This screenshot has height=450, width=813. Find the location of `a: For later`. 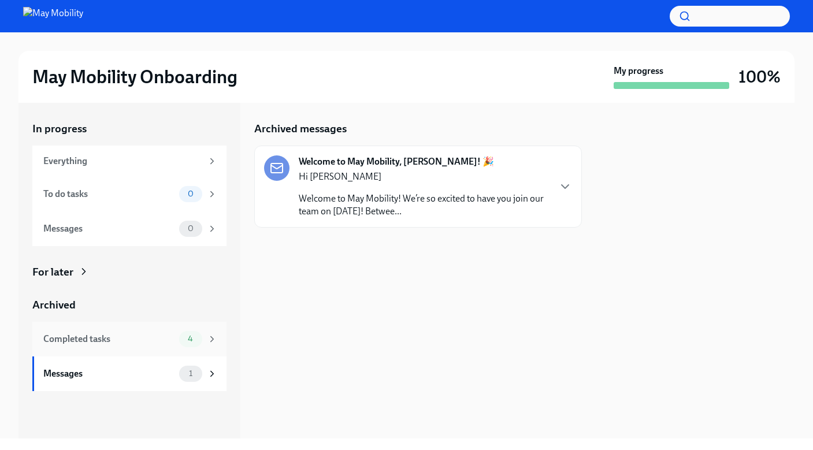

a: For later is located at coordinates (129, 272).